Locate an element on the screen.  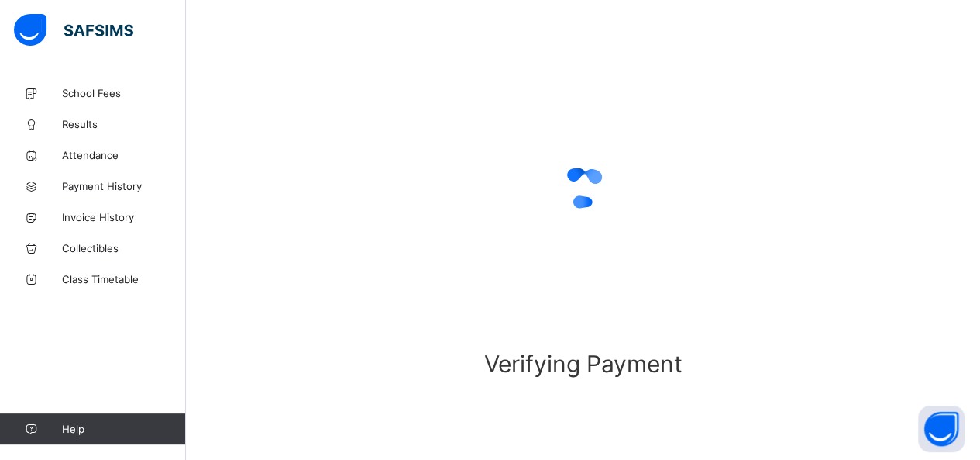
img: safsims is located at coordinates (74, 30).